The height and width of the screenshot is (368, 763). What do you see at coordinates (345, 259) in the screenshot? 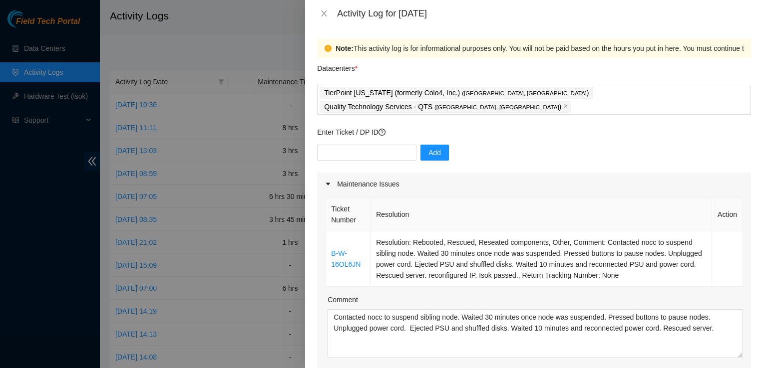
I see `a: B-W-16OL6JN` at bounding box center [345, 259].